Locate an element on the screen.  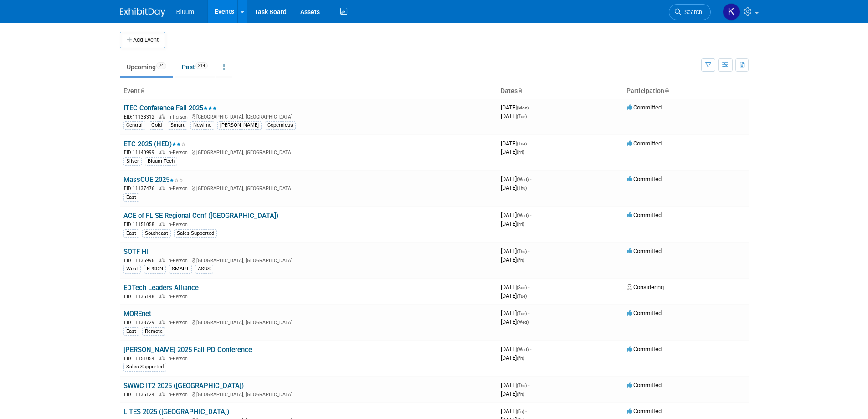
a: Past314 is located at coordinates (195, 67).